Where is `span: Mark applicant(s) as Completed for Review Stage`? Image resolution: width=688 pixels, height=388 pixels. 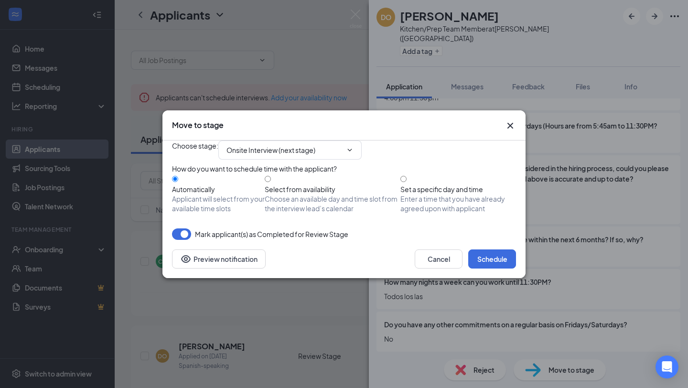 span: Mark applicant(s) as Completed for Review Stage is located at coordinates (271, 234).